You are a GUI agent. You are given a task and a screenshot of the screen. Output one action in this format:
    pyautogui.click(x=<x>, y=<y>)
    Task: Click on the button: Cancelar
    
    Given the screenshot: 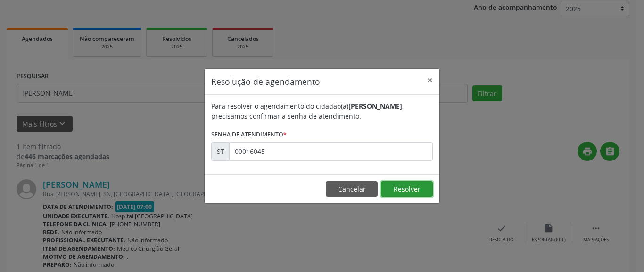 What is the action you would take?
    pyautogui.click(x=352, y=189)
    